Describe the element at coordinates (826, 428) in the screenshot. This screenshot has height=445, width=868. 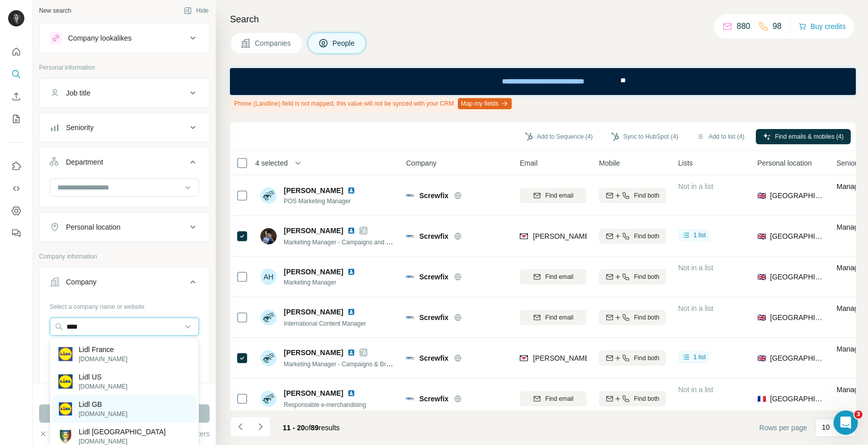
I see `p: 10` at that location.